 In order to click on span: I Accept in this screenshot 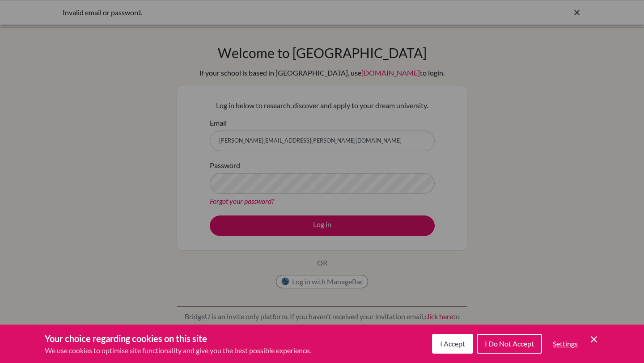, I will do `click(452, 344)`.